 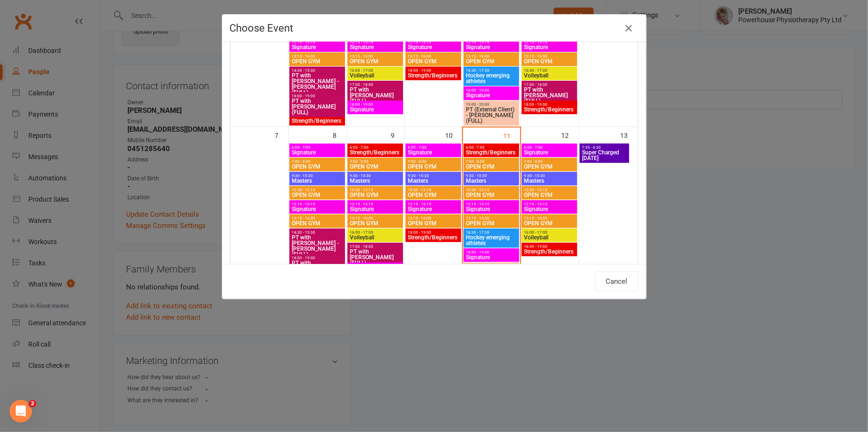 I want to click on span: 17:00 - 18:00, so click(x=375, y=247).